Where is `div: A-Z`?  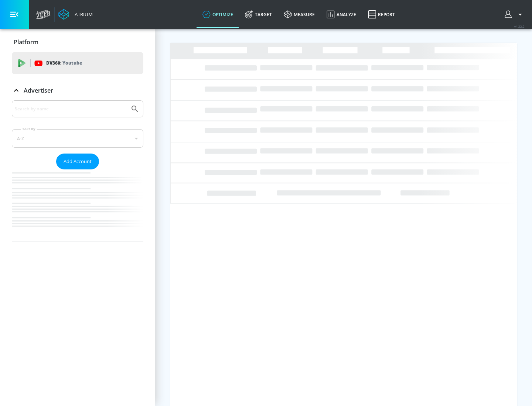 div: A-Z is located at coordinates (78, 139).